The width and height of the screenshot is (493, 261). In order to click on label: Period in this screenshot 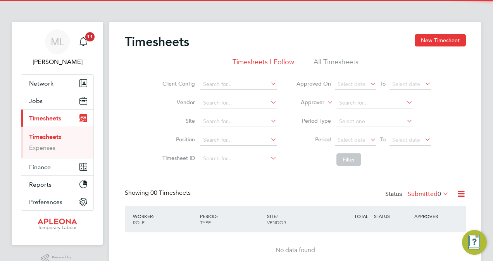, I will do `click(314, 140)`.